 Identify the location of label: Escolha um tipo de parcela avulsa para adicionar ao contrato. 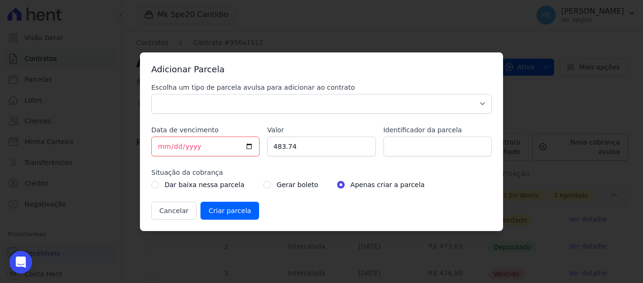
(322, 88).